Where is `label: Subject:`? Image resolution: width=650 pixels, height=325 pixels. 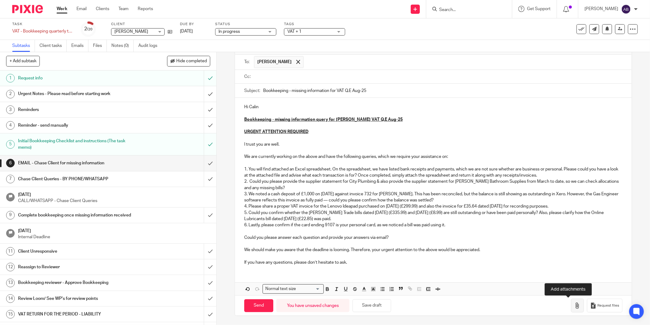
label: Subject: is located at coordinates (252, 91).